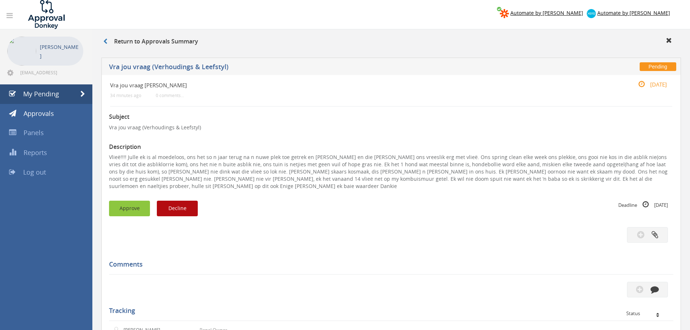 The image size is (690, 330). Describe the element at coordinates (129, 208) in the screenshot. I see `button: Approve` at that location.